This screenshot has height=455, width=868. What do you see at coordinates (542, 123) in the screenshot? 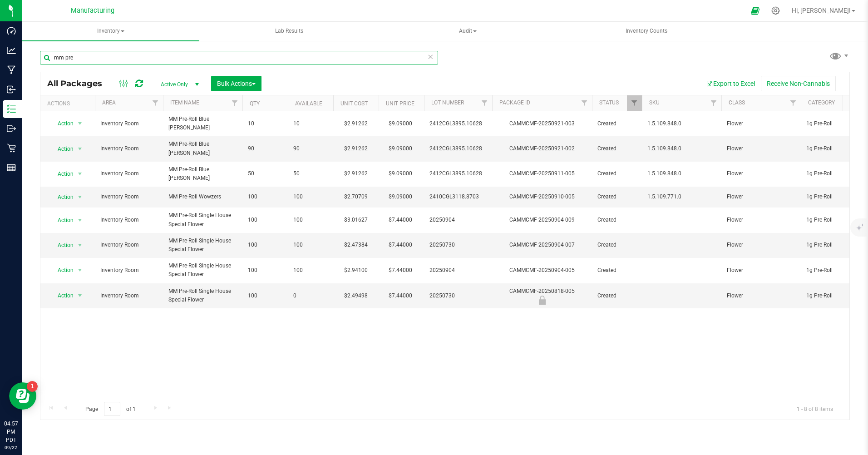
I see `div: CAMMCMF-20250921-003` at bounding box center [542, 123].